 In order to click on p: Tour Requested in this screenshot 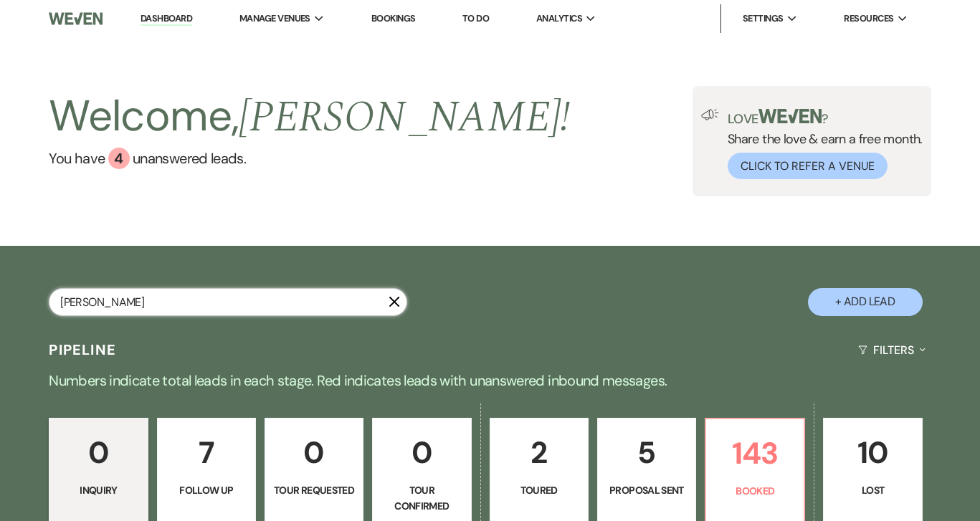, I will do `click(314, 490)`.